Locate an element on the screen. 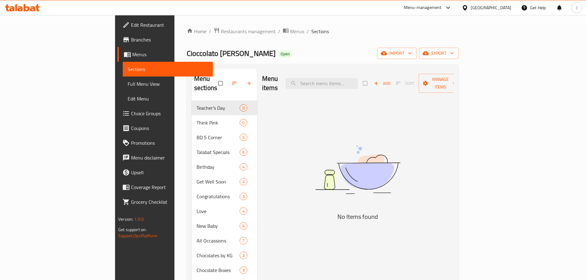 This screenshot has height=280, width=586. a: Full Menu View is located at coordinates (168, 84).